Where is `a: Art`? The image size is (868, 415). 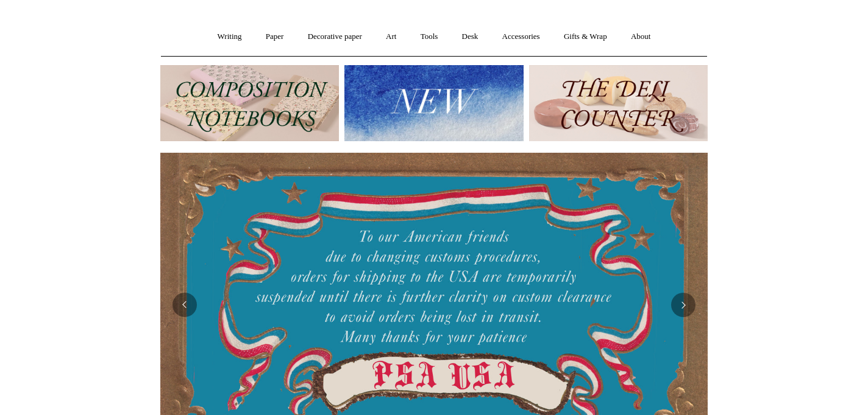 a: Art is located at coordinates (391, 36).